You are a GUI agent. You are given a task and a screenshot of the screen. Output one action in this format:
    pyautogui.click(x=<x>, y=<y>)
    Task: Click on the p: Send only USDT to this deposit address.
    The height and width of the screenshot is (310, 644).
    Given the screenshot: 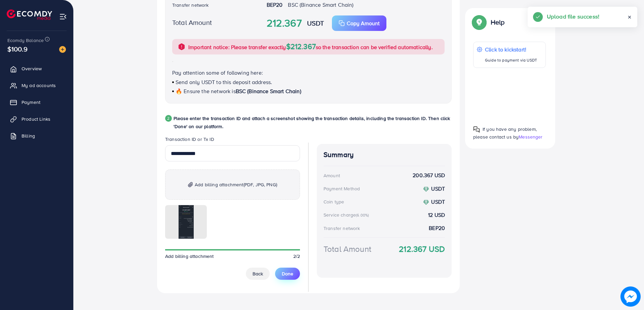 What is the action you would take?
    pyautogui.click(x=308, y=82)
    